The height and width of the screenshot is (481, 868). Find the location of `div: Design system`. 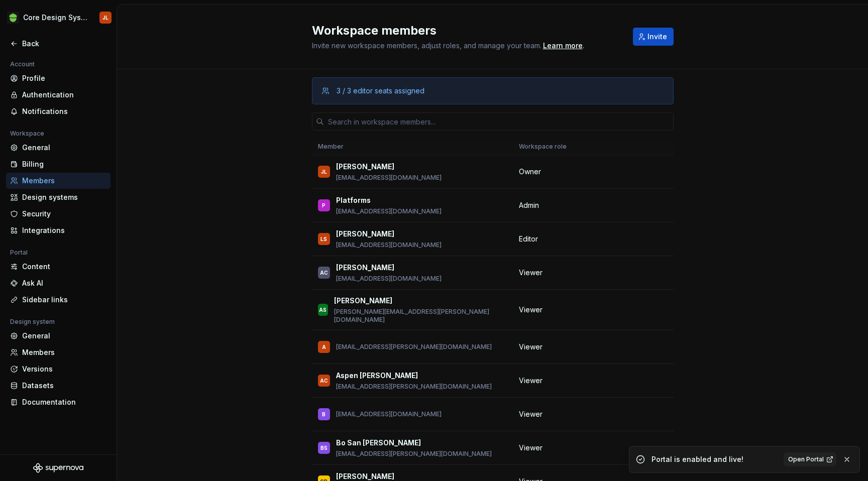

div: Design system is located at coordinates (32, 322).